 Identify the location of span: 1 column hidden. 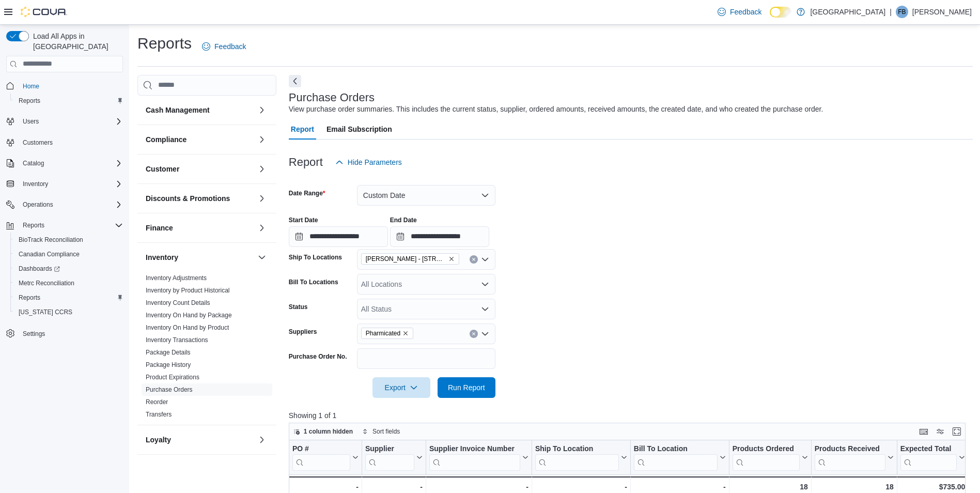
(328, 431).